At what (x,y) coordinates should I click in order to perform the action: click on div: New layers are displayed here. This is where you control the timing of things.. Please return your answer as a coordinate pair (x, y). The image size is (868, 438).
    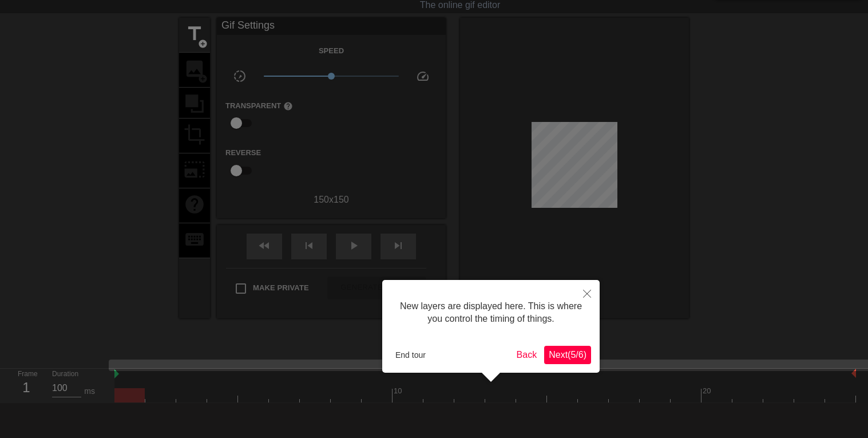
    Looking at the image, I should click on (491, 313).